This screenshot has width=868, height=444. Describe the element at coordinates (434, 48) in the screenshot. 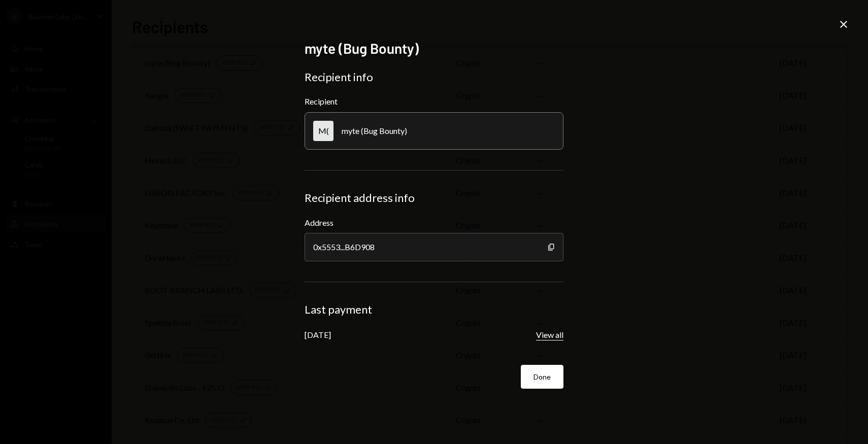

I see `h2: myte (Bug Bounty)` at that location.